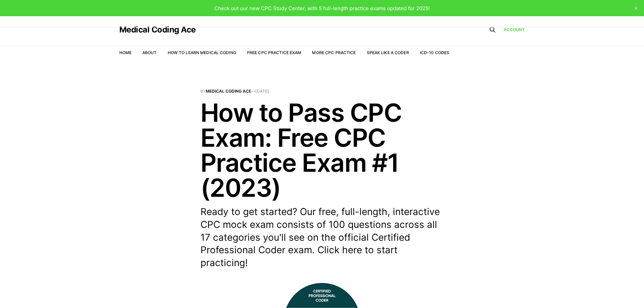 The height and width of the screenshot is (308, 644). I want to click on h1: How to Pass CPC Exam: Free CPC Practice Exam #1 (2023), so click(322, 150).